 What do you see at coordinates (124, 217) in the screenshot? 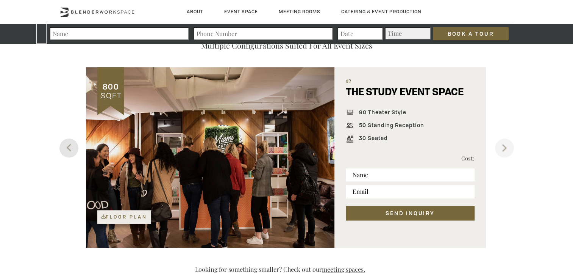
I see `a: Floor Plan` at bounding box center [124, 217].